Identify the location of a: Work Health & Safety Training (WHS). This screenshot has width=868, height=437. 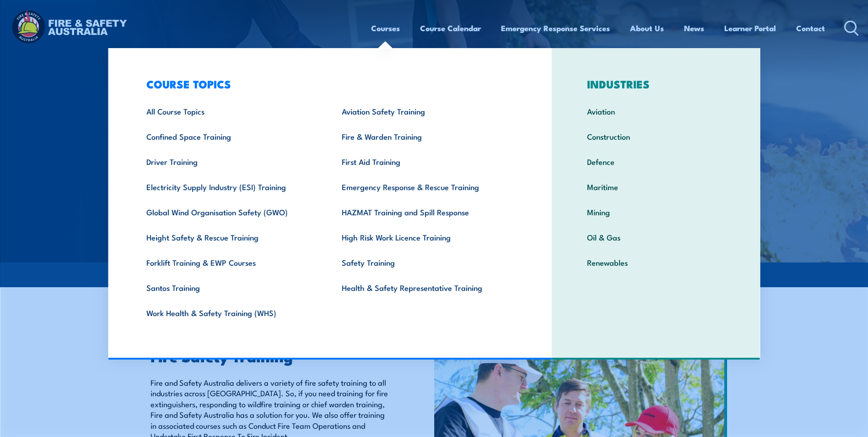
(230, 312).